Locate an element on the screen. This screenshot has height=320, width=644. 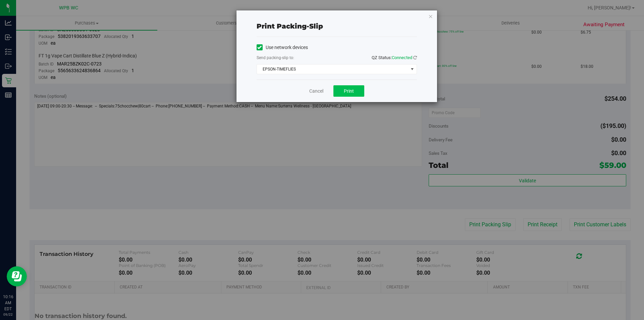
label: Send packing-slip to: is located at coordinates (275, 58).